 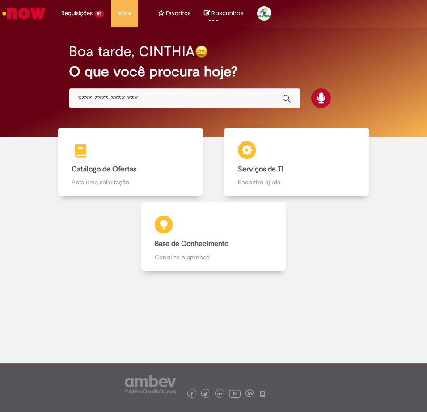 I want to click on img: logo_footer_youtube.png, so click(x=234, y=394).